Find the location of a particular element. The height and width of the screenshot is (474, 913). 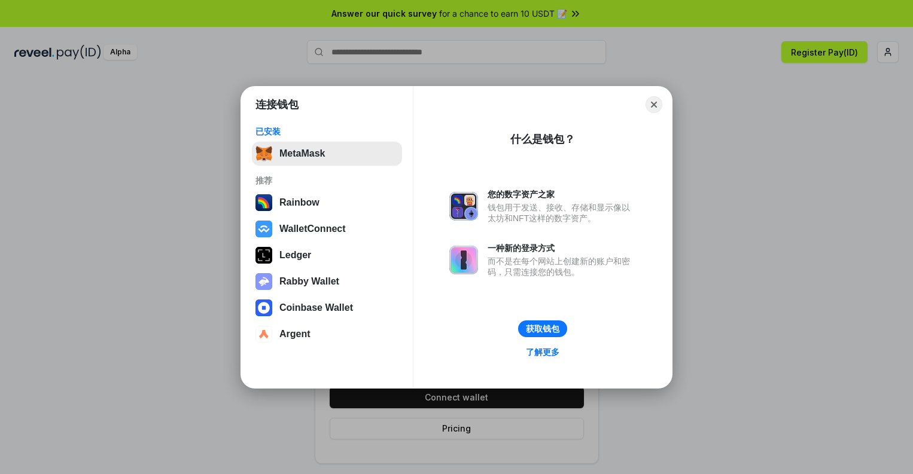

button: MetaMask is located at coordinates (327, 154).